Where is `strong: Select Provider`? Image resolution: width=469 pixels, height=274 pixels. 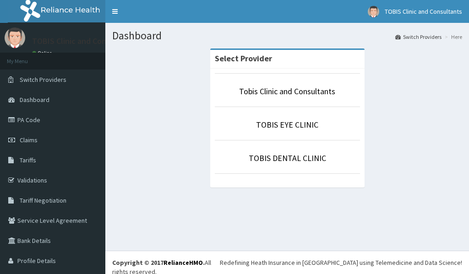 strong: Select Provider is located at coordinates (243, 58).